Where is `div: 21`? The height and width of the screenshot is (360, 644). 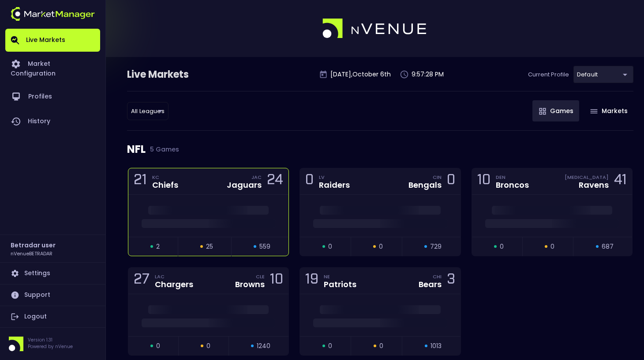 div: 21 is located at coordinates (140, 181).